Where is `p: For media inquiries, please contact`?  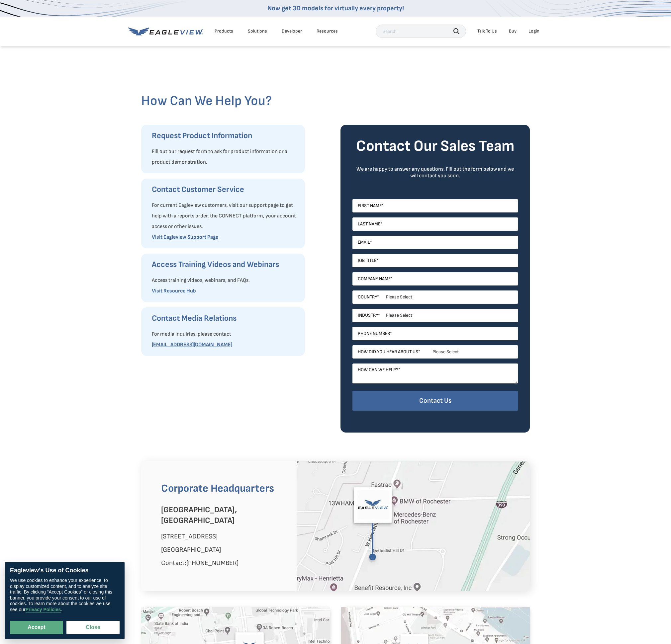 p: For media inquiries, please contact is located at coordinates (225, 335).